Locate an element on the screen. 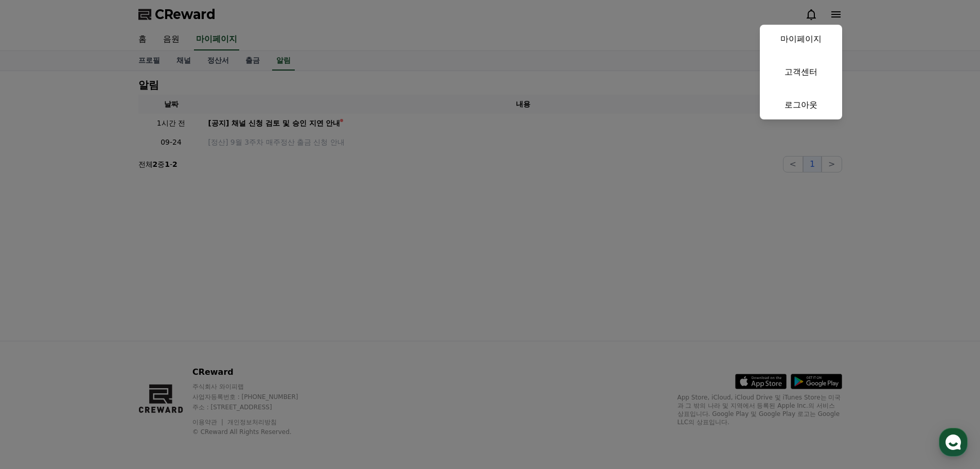  span: 설정 is located at coordinates (165, 346).